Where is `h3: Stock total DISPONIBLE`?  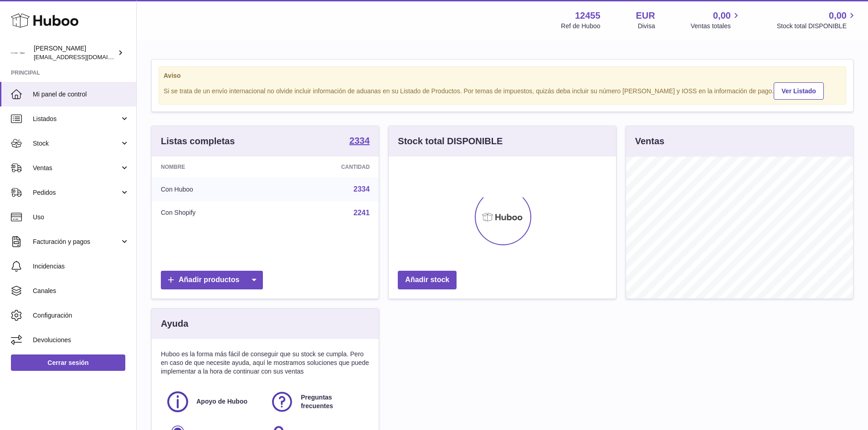 h3: Stock total DISPONIBLE is located at coordinates (450, 141).